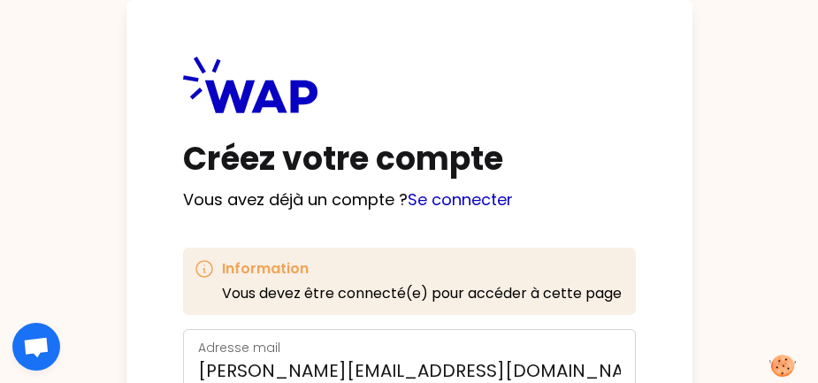  Describe the element at coordinates (239, 347) in the screenshot. I see `label: Adresse mail` at that location.